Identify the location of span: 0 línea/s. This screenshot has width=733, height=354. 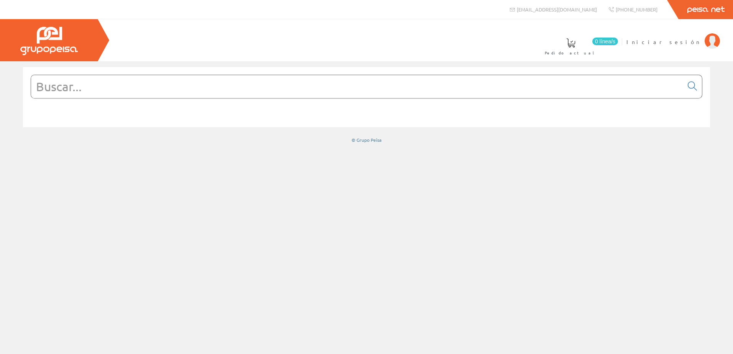
(605, 41).